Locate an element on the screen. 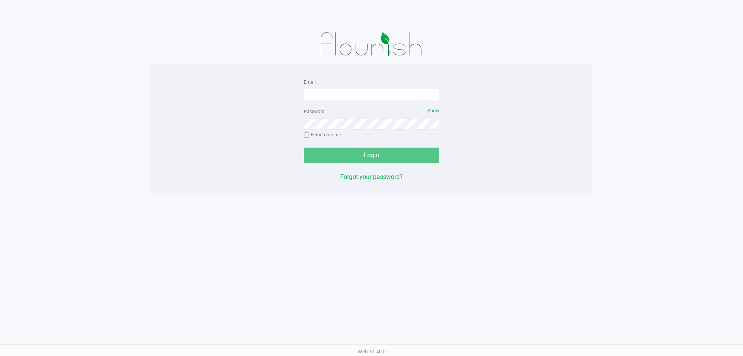 The width and height of the screenshot is (743, 356). label: Email is located at coordinates (310, 82).